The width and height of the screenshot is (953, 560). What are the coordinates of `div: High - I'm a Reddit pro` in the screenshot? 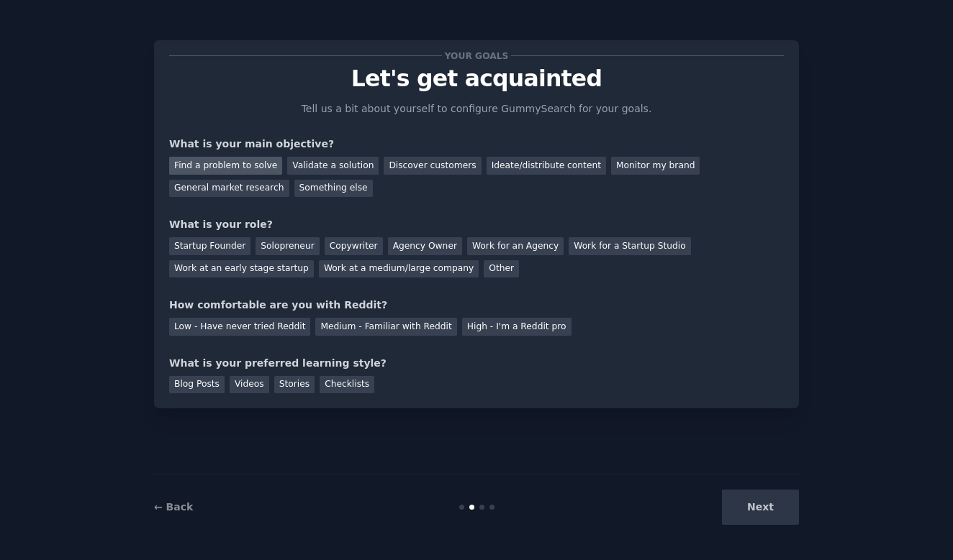 It's located at (517, 327).